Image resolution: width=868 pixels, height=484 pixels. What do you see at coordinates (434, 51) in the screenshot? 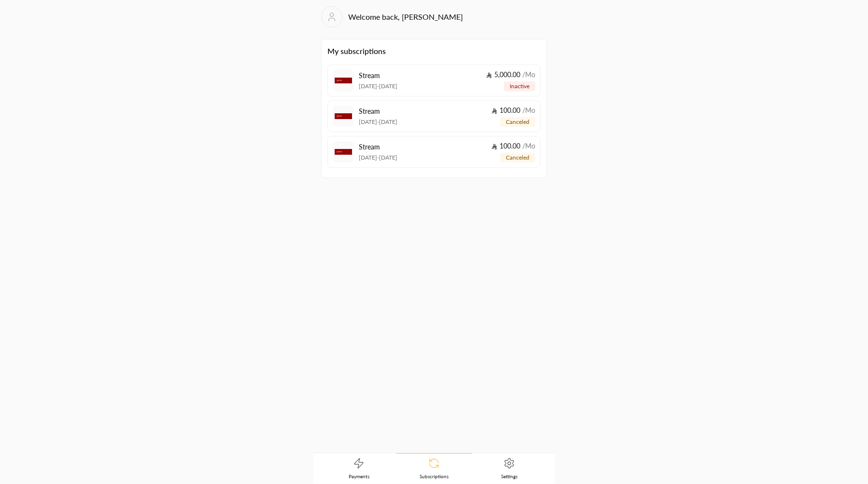
I see `span: My subscriptions` at bounding box center [434, 51].